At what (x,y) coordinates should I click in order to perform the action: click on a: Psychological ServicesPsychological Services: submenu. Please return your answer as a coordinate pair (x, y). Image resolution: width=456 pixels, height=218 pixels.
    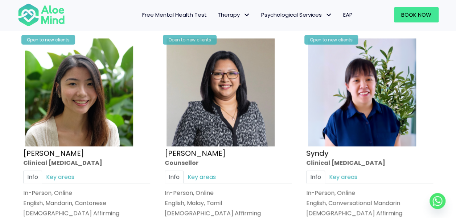
    Looking at the image, I should click on (297, 15).